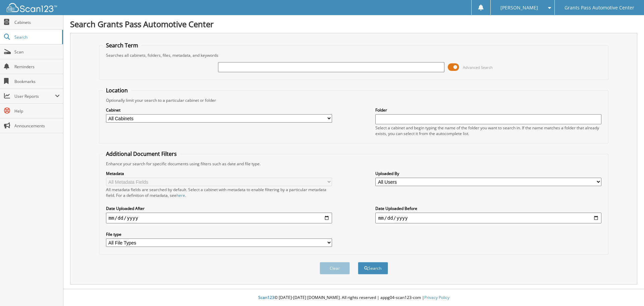  Describe the element at coordinates (36, 37) in the screenshot. I see `span: Search` at that location.